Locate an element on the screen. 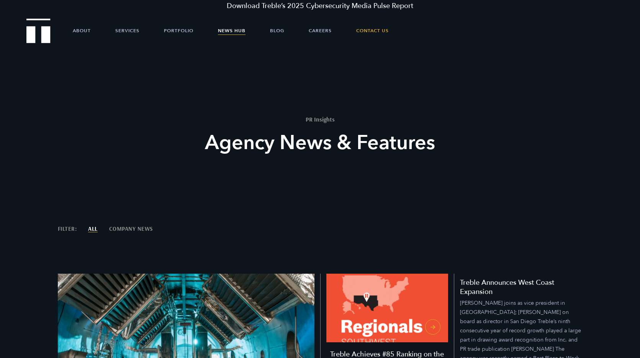  a: Show All is located at coordinates (93, 228).